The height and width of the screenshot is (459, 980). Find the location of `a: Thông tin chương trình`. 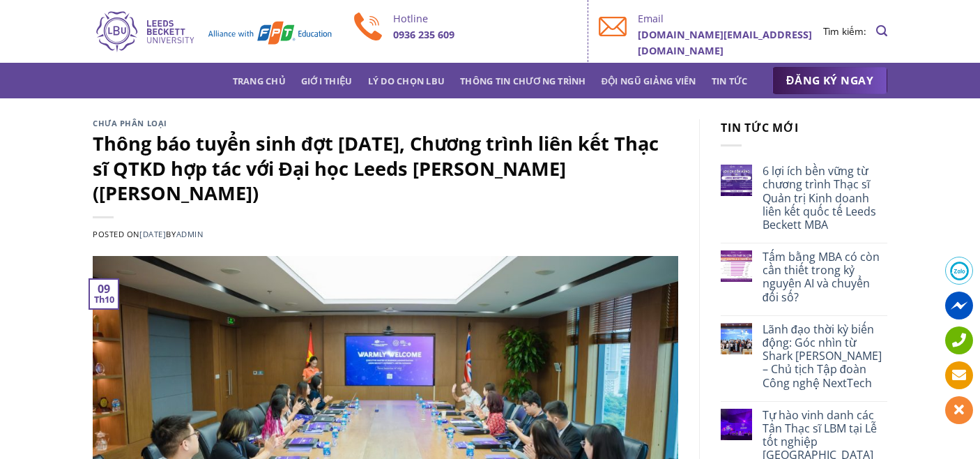

a: Thông tin chương trình is located at coordinates (523, 81).